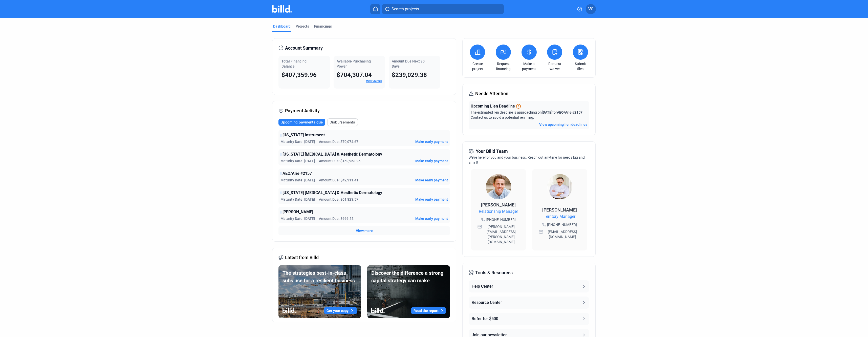 This screenshot has width=868, height=337. I want to click on span: Amount Due: $61,823.57, so click(339, 199).